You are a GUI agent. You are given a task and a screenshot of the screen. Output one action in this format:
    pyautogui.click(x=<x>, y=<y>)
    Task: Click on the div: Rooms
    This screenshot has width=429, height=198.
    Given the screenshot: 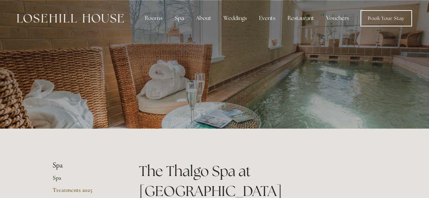 What is the action you would take?
    pyautogui.click(x=154, y=18)
    